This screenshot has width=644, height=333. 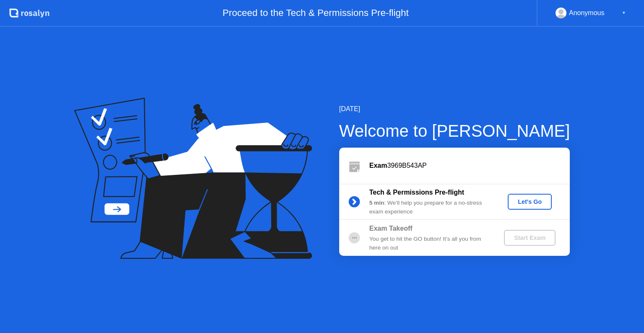 I want to click on div: Let's Go, so click(x=529, y=202).